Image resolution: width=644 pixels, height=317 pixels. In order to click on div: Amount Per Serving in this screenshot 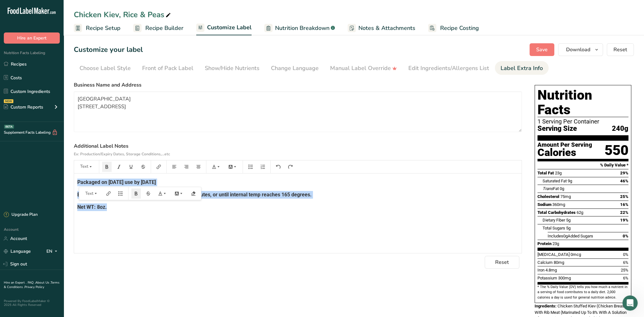, I will do `click(565, 145)`.